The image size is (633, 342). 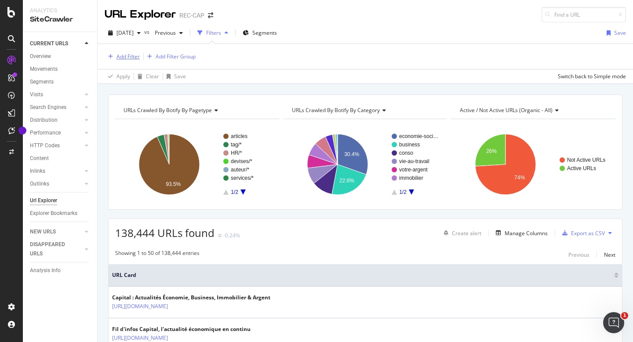 I want to click on div: Clear, so click(x=153, y=76).